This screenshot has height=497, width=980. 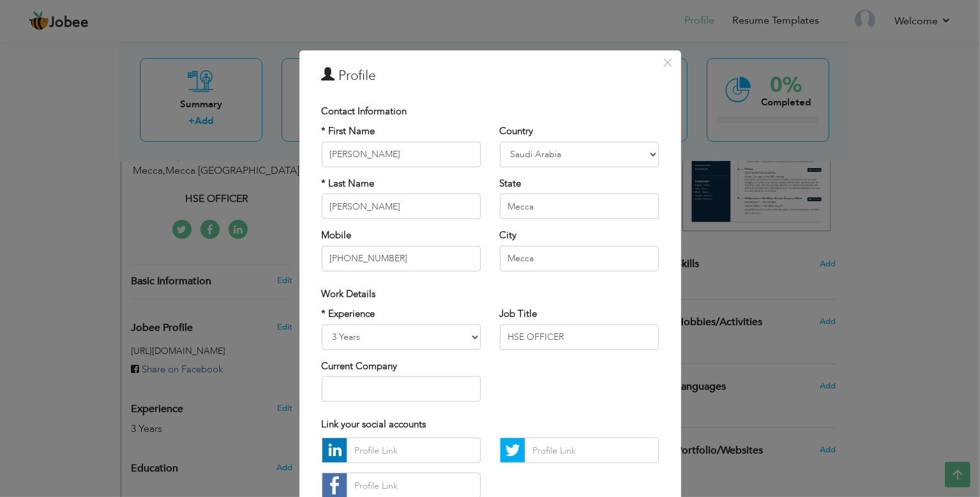 What do you see at coordinates (348, 314) in the screenshot?
I see `label: * Experience` at bounding box center [348, 314].